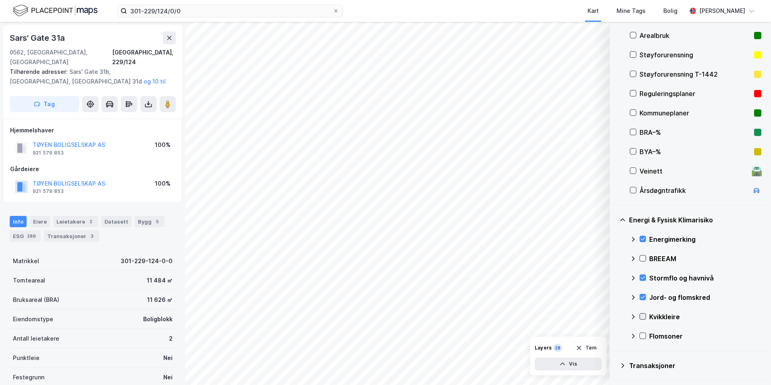  What do you see at coordinates (695, 94) in the screenshot?
I see `div: Reguleringsplaner` at bounding box center [695, 94].